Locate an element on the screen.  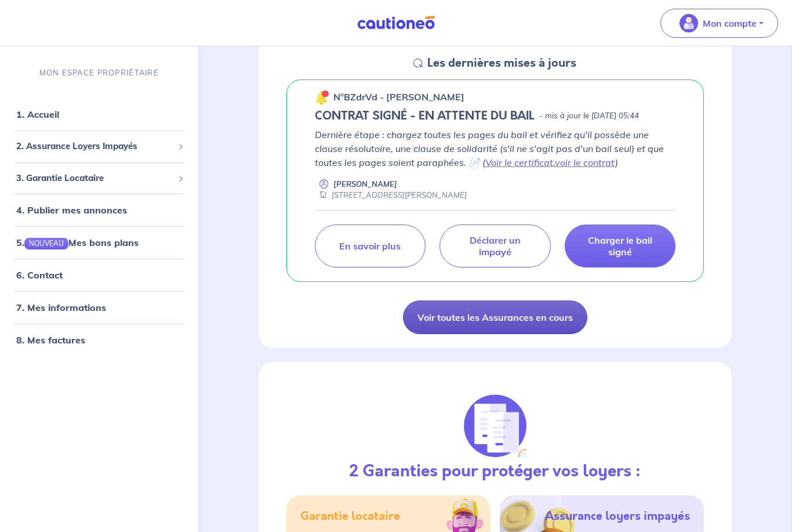
a: 4. Publier mes annonces is located at coordinates (71, 210).